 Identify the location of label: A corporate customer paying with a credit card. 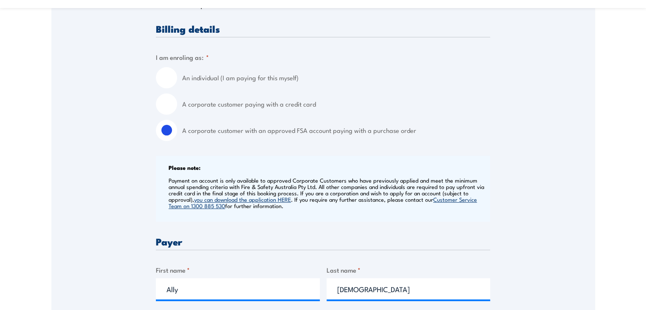
(336, 104).